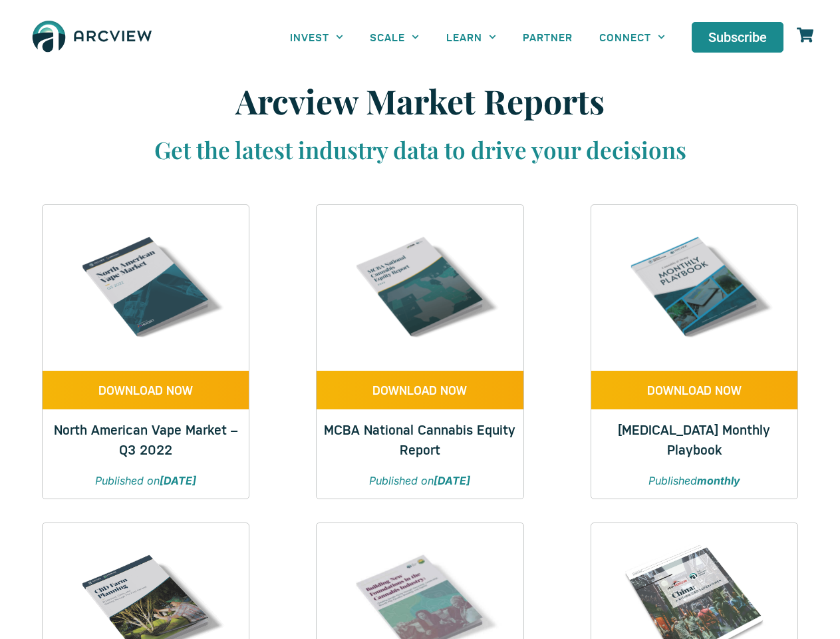  Describe the element at coordinates (547, 37) in the screenshot. I see `a: PARTNER` at that location.